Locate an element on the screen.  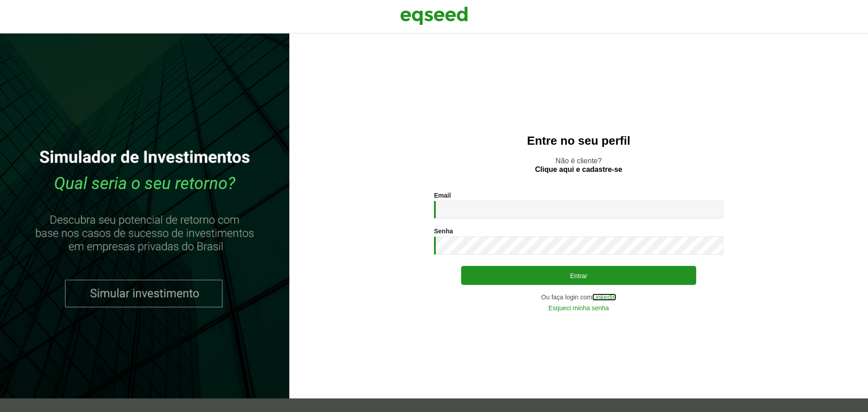
button: Entrar is located at coordinates (579, 276).